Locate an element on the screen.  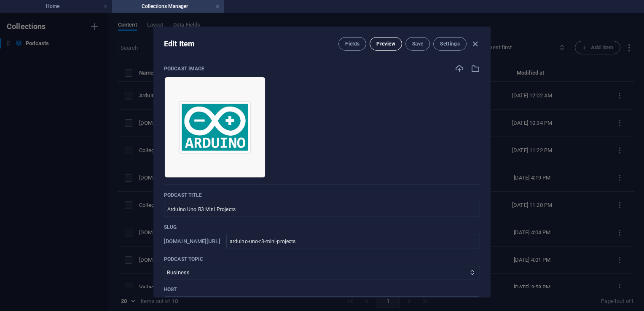
h4: Collections Manager is located at coordinates (168, 6).